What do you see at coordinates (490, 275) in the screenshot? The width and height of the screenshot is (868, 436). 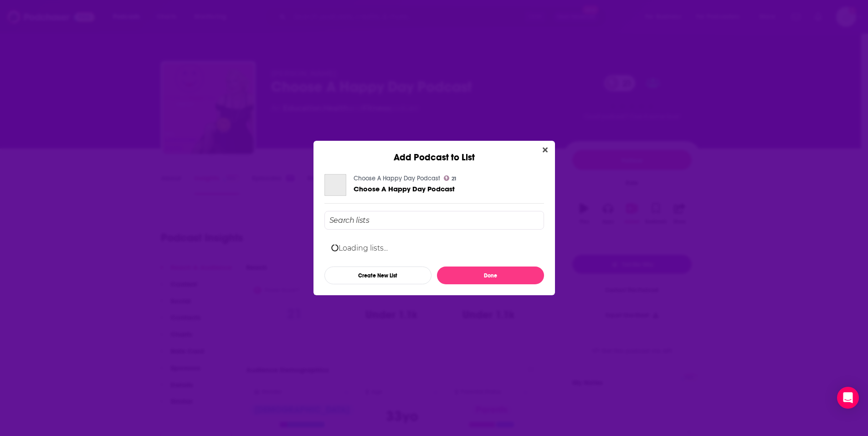 I see `button: Done` at bounding box center [490, 275].